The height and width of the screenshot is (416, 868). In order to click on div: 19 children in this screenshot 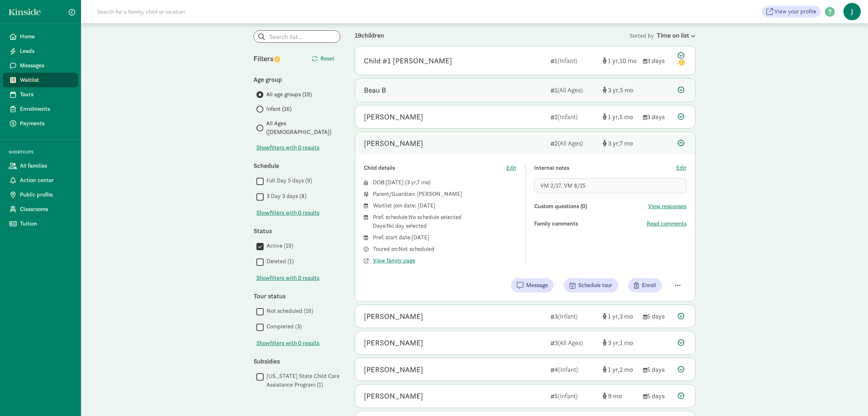, I will do `click(493, 35)`.